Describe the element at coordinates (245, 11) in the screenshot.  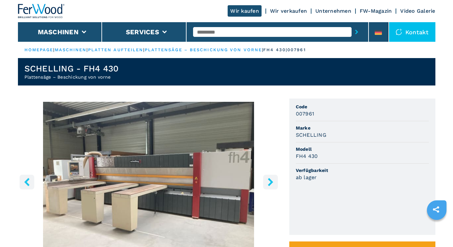
I see `a: Wir kaufen` at that location.